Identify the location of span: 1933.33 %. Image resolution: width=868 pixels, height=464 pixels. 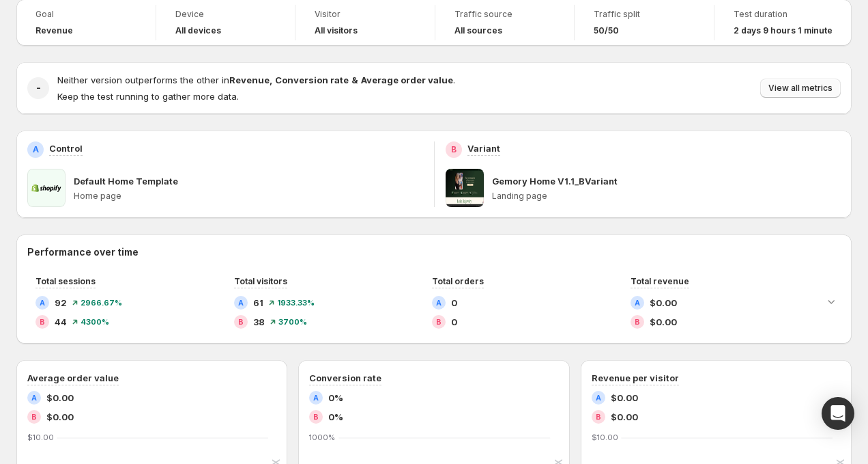
(296, 302).